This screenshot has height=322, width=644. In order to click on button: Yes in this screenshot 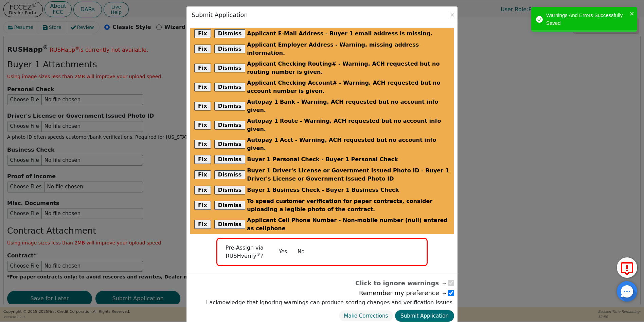, I will do `click(283, 252)`.